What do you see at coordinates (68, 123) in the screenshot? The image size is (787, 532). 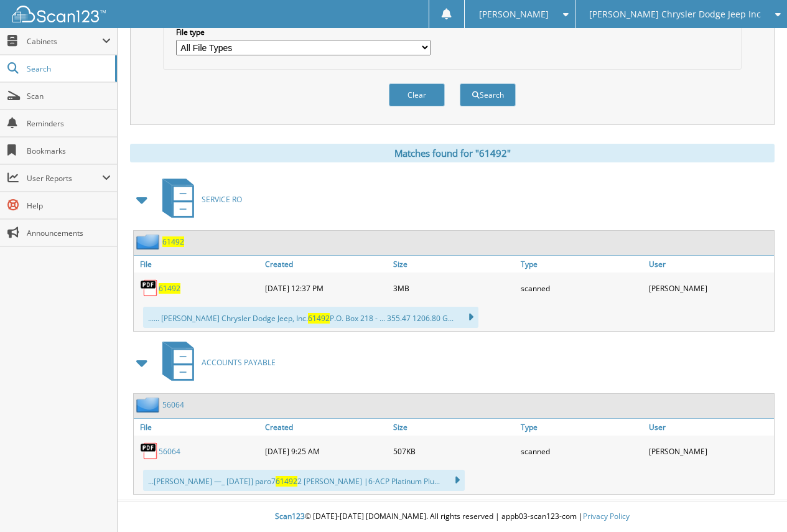 I see `span: Reminders` at bounding box center [68, 123].